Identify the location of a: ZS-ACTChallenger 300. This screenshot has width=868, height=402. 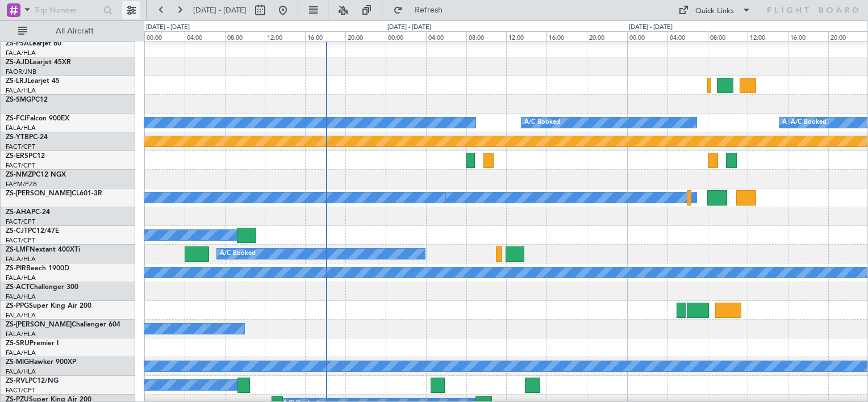
(42, 288).